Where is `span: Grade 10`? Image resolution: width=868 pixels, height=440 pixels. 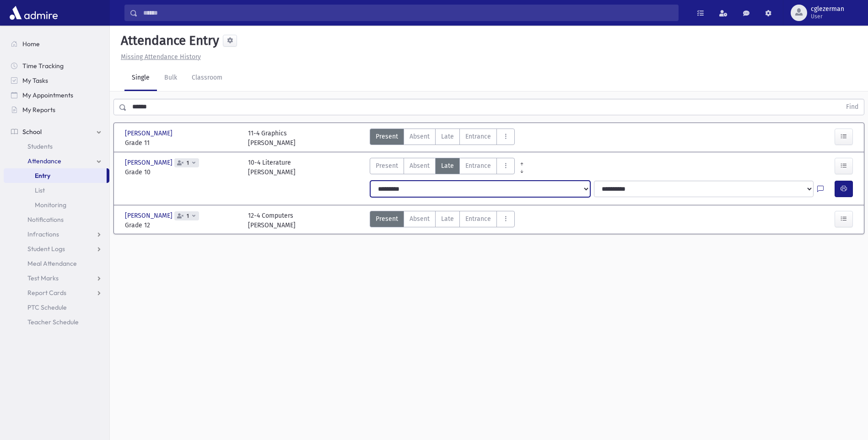
span: Grade 10 is located at coordinates (182, 172).